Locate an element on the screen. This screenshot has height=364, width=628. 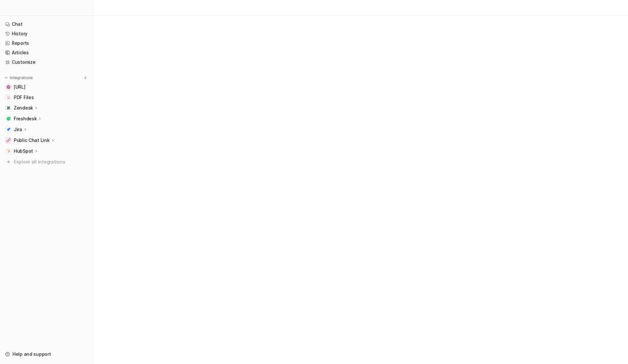
a: Explore all integrations is located at coordinates (47, 162).